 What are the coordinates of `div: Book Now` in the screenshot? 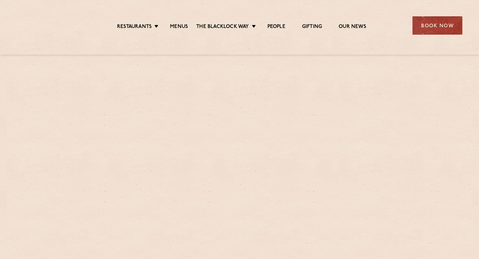 It's located at (437, 25).